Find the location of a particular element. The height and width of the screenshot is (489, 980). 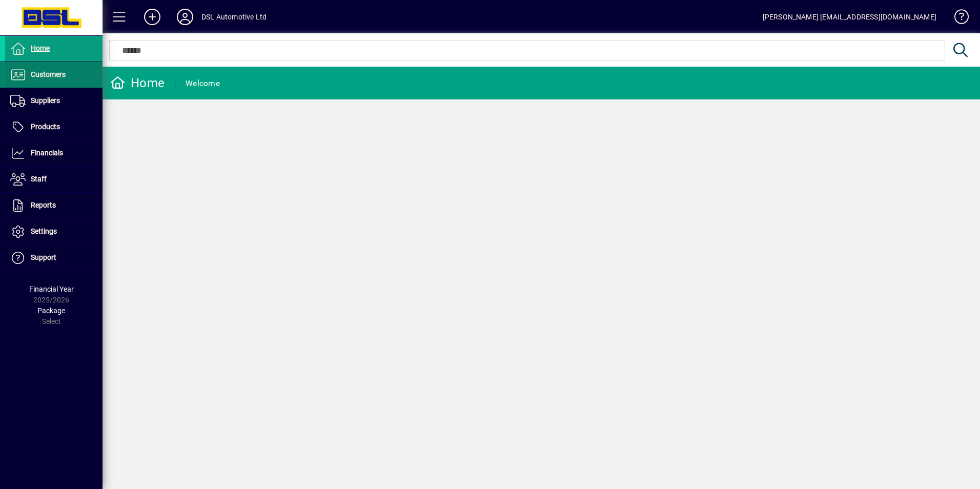

span: Customers is located at coordinates (48, 74).